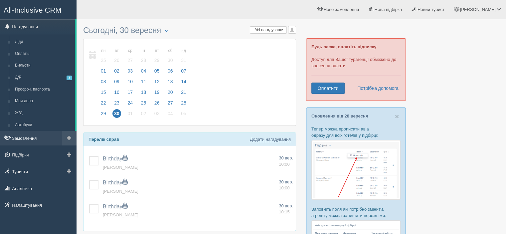 Image resolution: width=506 pixels, height=234 pixels. What do you see at coordinates (43, 101) in the screenshot?
I see `a: Мои дела` at bounding box center [43, 101].